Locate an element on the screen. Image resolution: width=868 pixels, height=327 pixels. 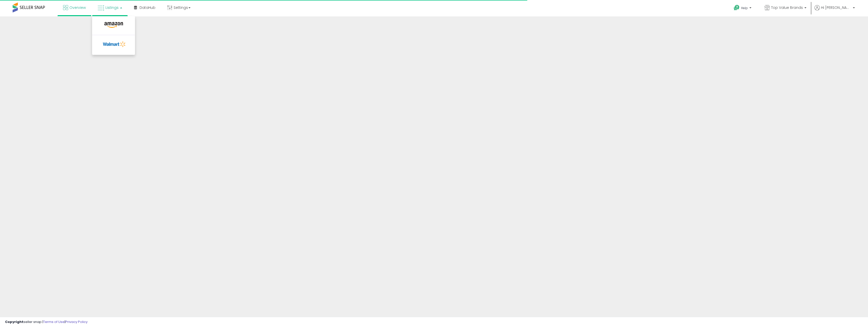
span: Top Value Brands is located at coordinates (786, 8).